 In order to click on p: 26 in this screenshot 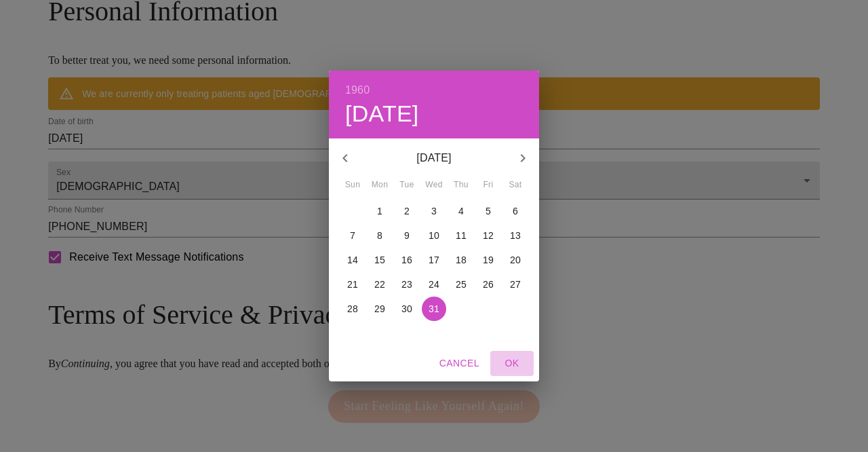, I will do `click(489, 285)`.